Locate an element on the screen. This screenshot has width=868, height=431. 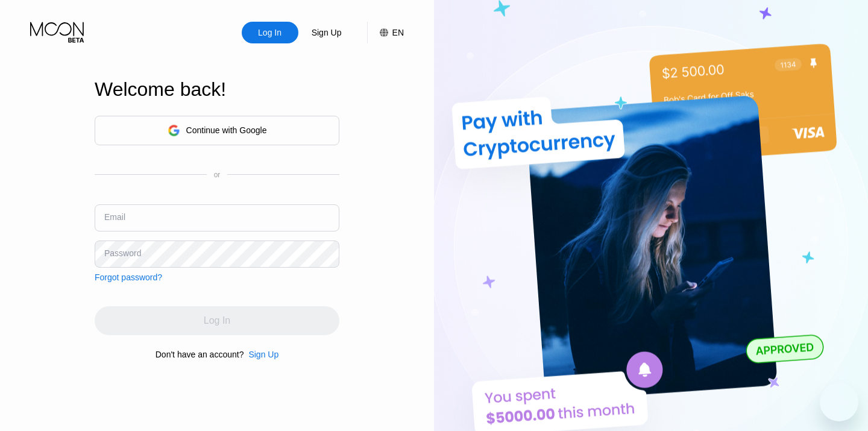
div: Don't have an account? is located at coordinates (199, 354).